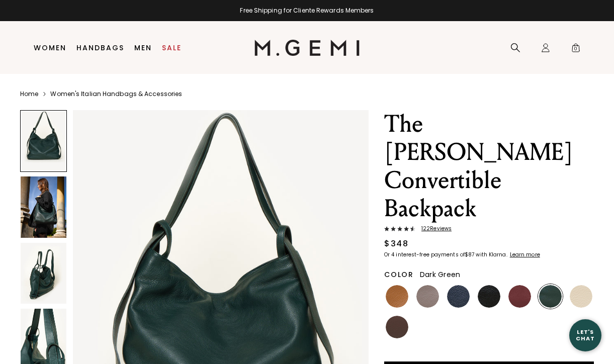 This screenshot has height=364, width=614. I want to click on img: Tan, so click(397, 296).